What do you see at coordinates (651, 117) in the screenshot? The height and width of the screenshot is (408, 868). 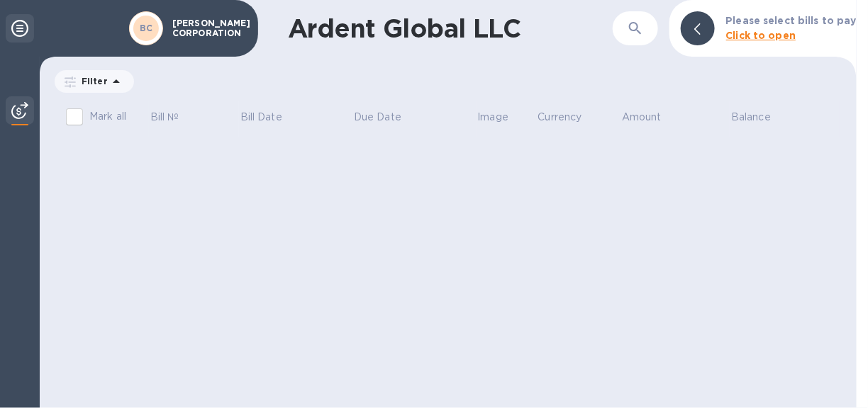 I see `span: Amount` at bounding box center [651, 117].